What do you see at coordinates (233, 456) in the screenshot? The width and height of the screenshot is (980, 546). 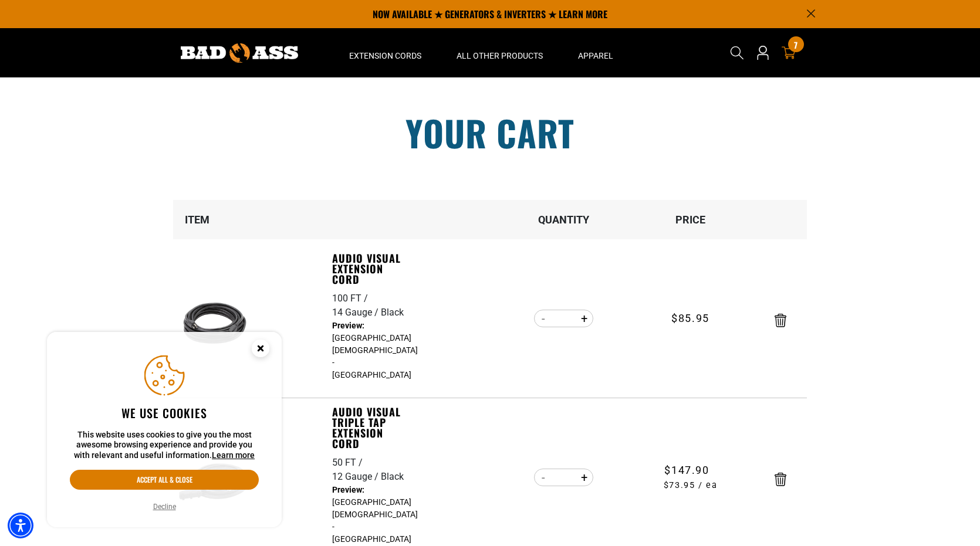 I see `a: Learn more` at bounding box center [233, 456].